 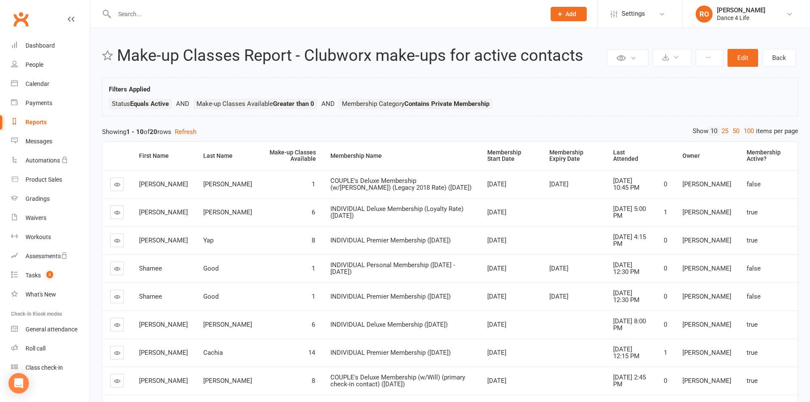 What do you see at coordinates (569, 14) in the screenshot?
I see `button: Add` at bounding box center [569, 14].